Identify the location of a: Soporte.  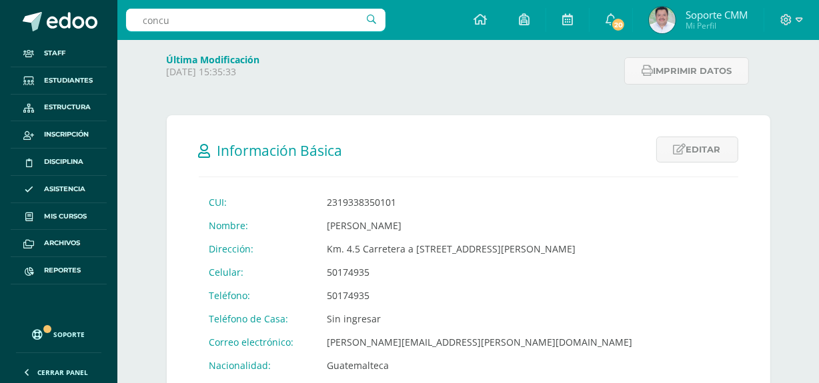
(59, 333).